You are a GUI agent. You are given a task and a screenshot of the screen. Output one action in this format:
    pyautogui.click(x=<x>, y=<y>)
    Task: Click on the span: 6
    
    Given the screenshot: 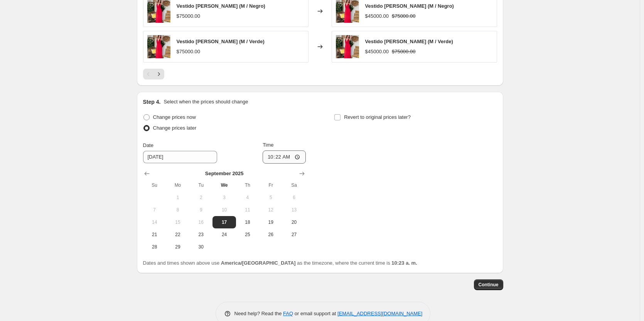 What is the action you would take?
    pyautogui.click(x=294, y=198)
    